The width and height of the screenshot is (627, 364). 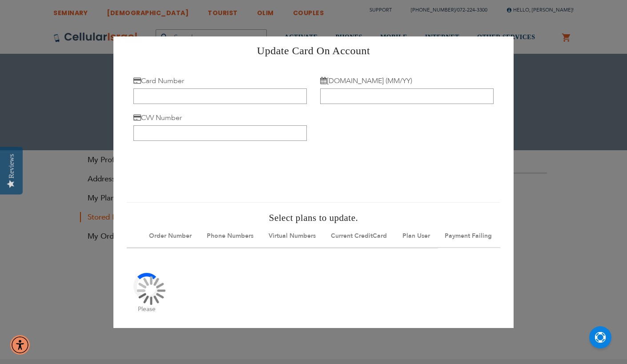 What do you see at coordinates (11, 166) in the screenshot?
I see `div: Reviews` at bounding box center [11, 166].